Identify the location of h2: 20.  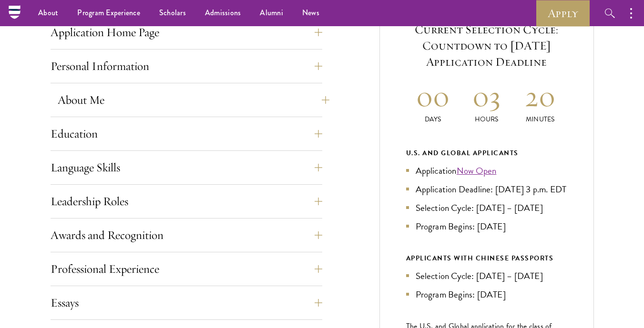
(540, 96).